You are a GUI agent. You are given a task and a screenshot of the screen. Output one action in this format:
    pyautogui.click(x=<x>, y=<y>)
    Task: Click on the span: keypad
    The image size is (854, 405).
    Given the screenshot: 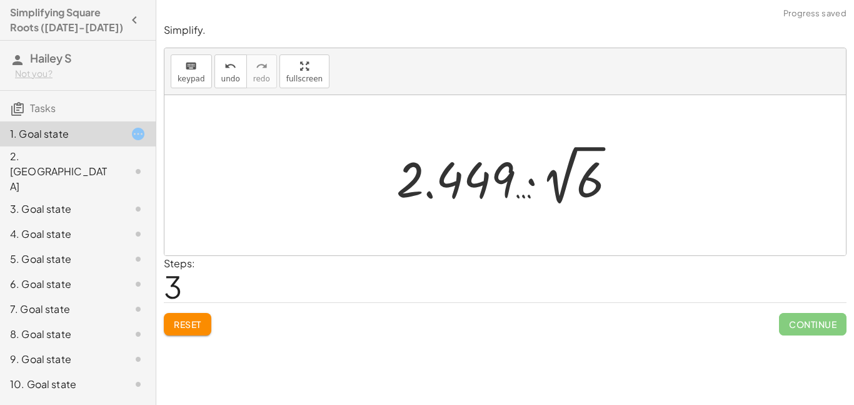 What is the action you would take?
    pyautogui.click(x=191, y=79)
    